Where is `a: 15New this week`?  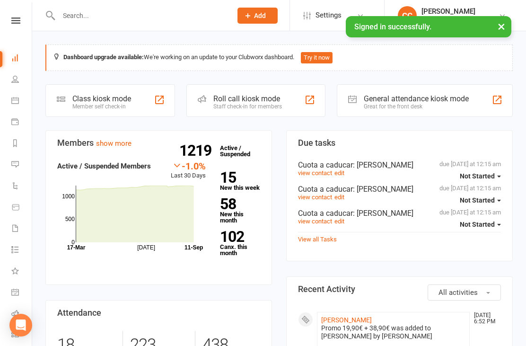
a: 15New this week is located at coordinates (240, 180).